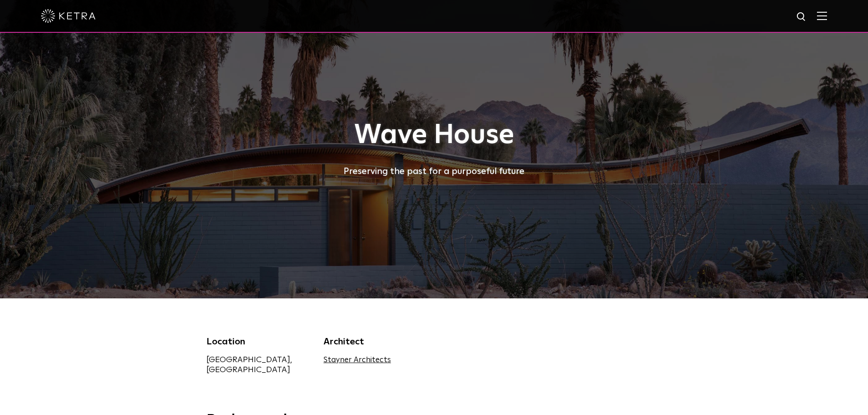 This screenshot has height=415, width=868. Describe the element at coordinates (375, 342) in the screenshot. I see `div: Architect` at that location.